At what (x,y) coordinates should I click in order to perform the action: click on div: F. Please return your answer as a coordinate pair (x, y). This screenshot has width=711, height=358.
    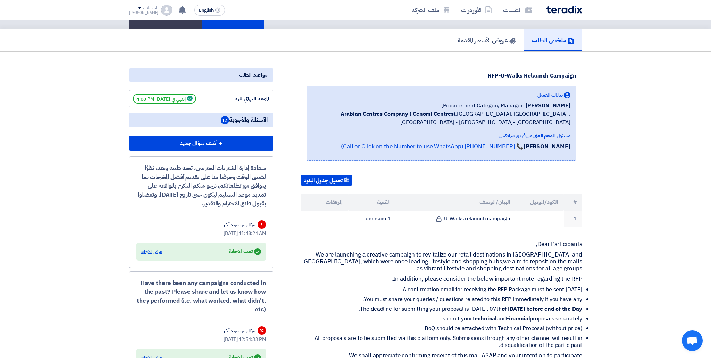
    Looking at the image, I should click on (262, 224).